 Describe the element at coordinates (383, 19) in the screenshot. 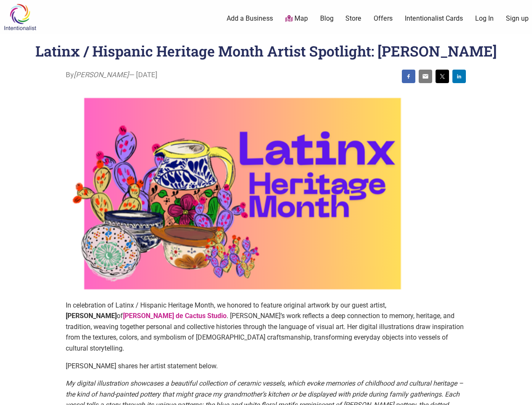

I see `a: Offers` at that location.